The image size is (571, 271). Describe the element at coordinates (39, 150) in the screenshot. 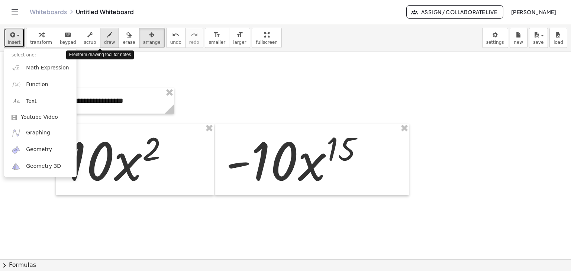

I see `span: Geometry` at that location.